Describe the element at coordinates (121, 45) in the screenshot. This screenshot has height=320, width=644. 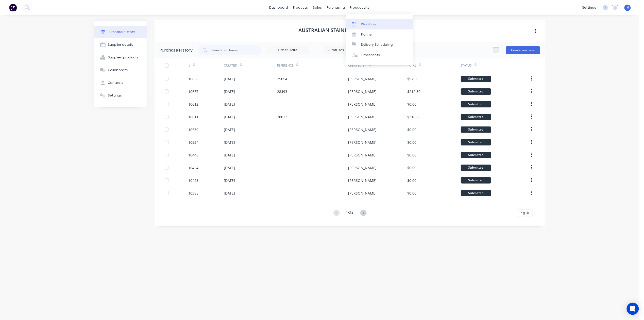
I see `div: Supplier details` at that location.